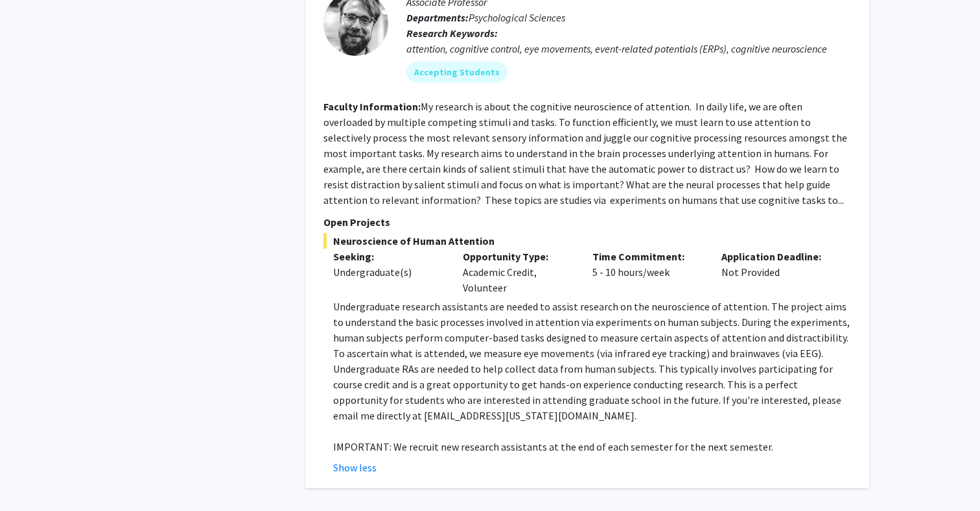  Describe the element at coordinates (518, 256) in the screenshot. I see `p: Opportunity Type:` at that location.